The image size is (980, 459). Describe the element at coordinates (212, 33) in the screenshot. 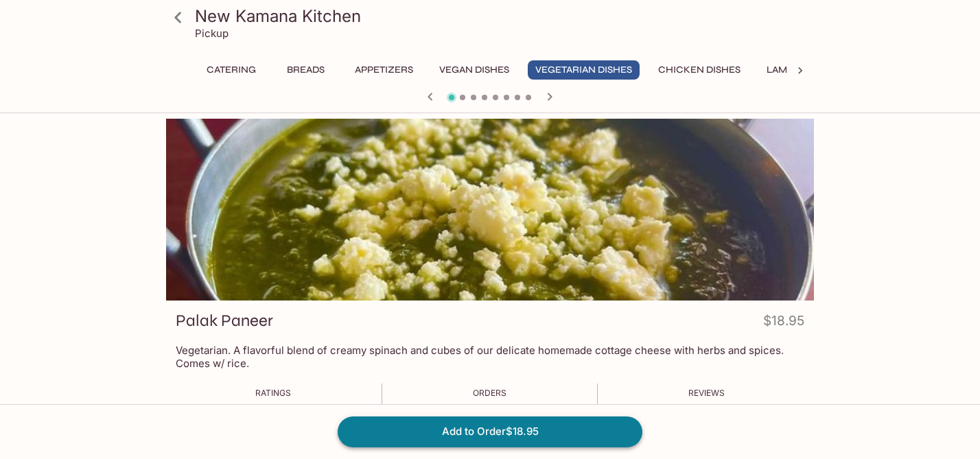

I see `p: Pickup` at that location.